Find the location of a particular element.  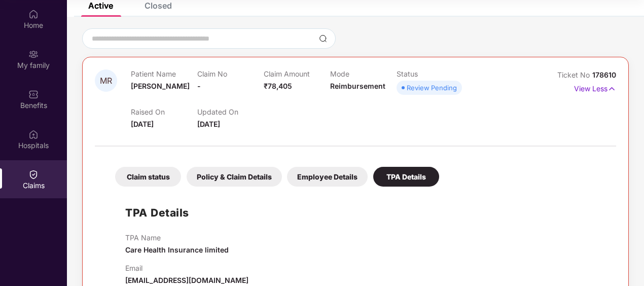

p: Claim Amount is located at coordinates (297, 74).